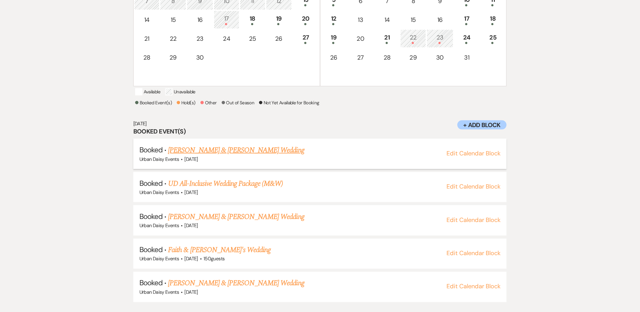 The image size is (640, 312). Describe the element at coordinates (225, 183) in the screenshot. I see `a: UD All-Inclusive Wedding Package (M&W)` at that location.